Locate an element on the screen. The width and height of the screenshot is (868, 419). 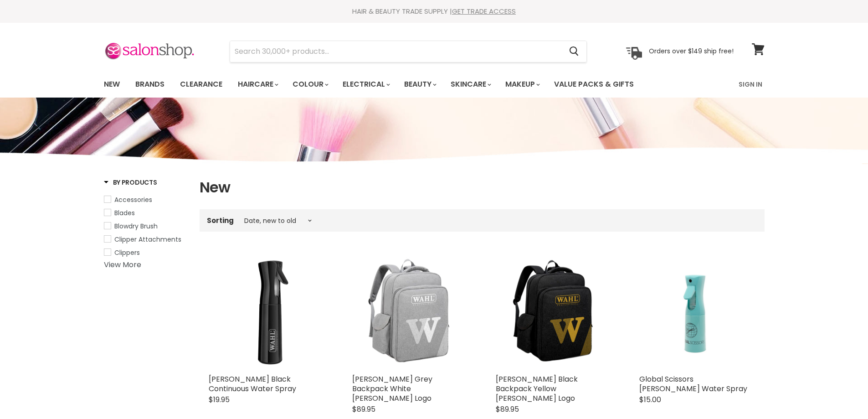
span: Clippers is located at coordinates (127, 252).